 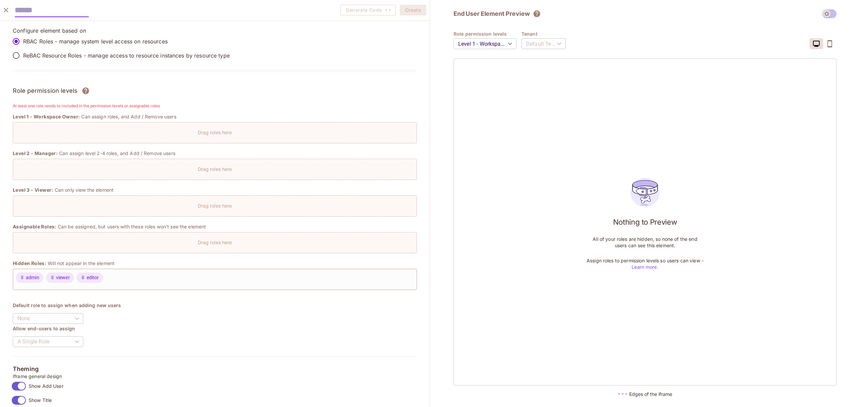 I want to click on span: Level 3 - Viewer:, so click(x=33, y=190).